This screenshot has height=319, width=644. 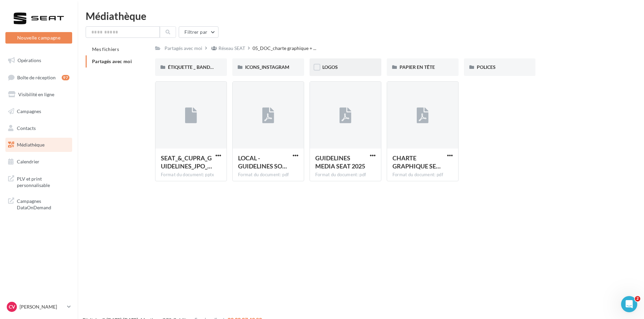 I want to click on span: LOGOS, so click(x=330, y=67).